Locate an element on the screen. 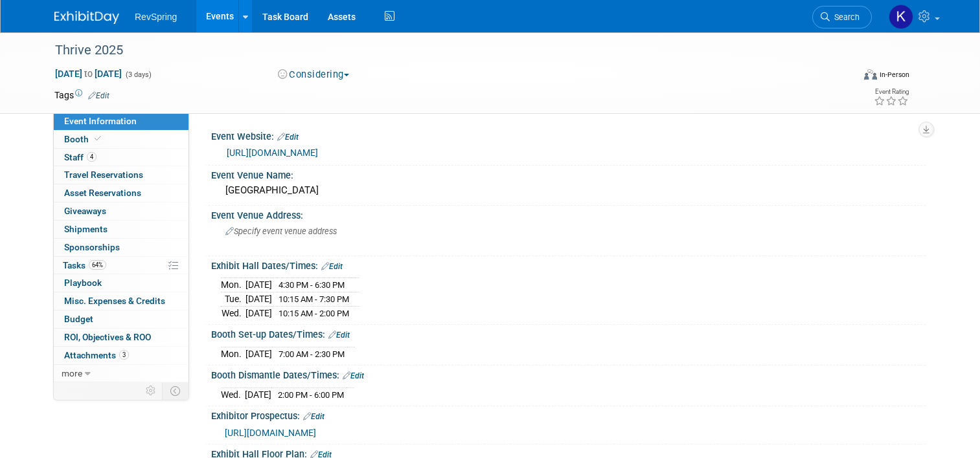  span: Budget is located at coordinates (79, 319).